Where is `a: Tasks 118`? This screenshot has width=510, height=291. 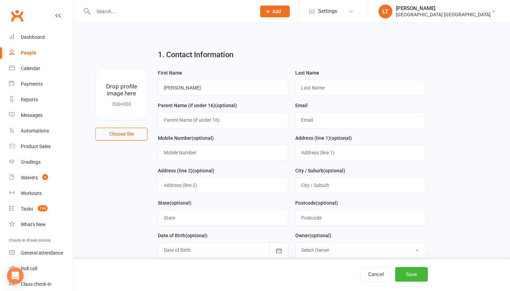 a: Tasks 118 is located at coordinates (41, 209).